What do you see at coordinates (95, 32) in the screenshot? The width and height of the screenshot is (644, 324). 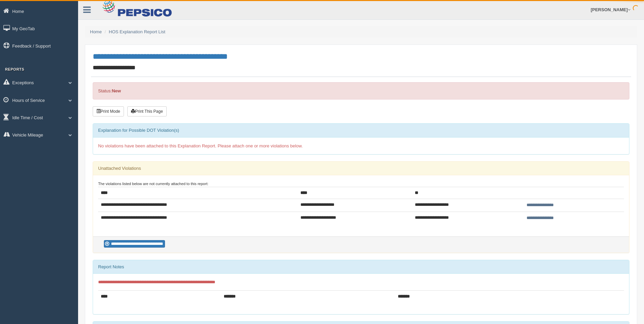 I see `a: Home` at bounding box center [95, 32].